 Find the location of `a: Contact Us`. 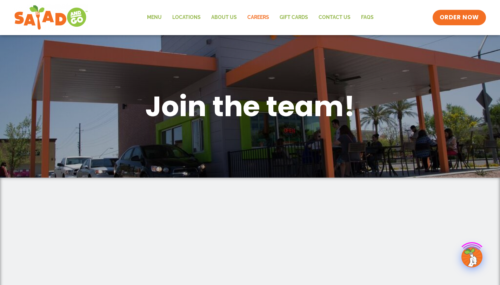

a: Contact Us is located at coordinates (335, 18).